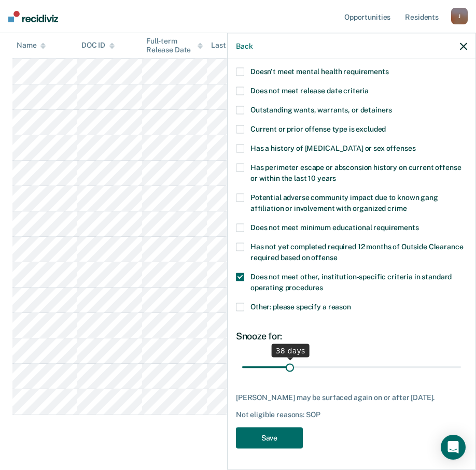 Image resolution: width=476 pixels, height=470 pixels. Describe the element at coordinates (459, 16) in the screenshot. I see `div: J` at that location.